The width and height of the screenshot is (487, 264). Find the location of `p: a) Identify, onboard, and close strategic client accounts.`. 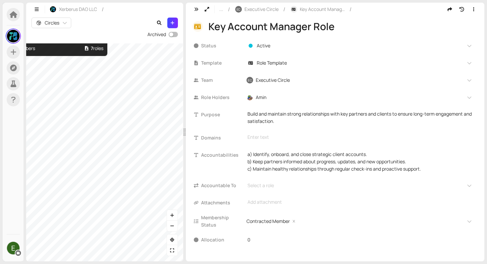

p: a) Identify, onboard, and close strategic client accounts. is located at coordinates (360, 154).